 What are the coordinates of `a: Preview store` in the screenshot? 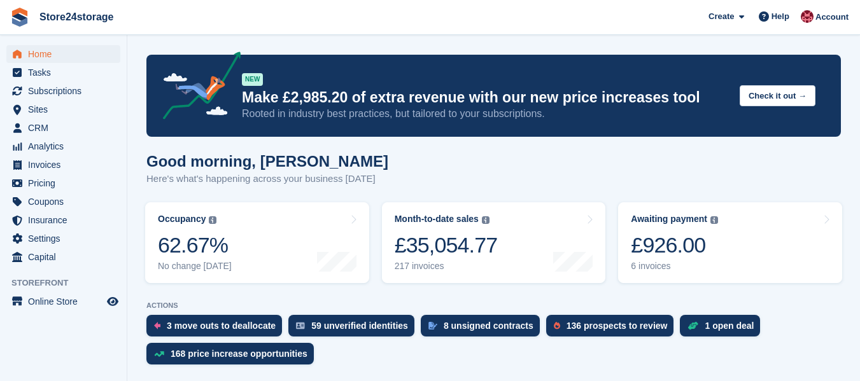 It's located at (113, 302).